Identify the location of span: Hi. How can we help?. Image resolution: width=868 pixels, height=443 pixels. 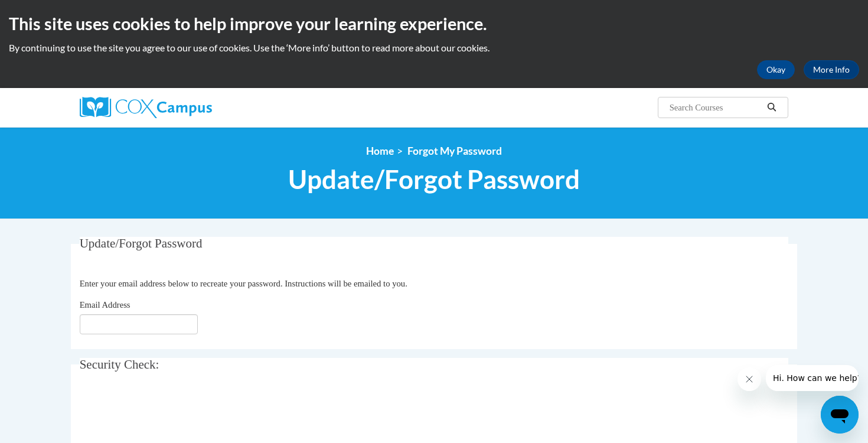
(51, 13).